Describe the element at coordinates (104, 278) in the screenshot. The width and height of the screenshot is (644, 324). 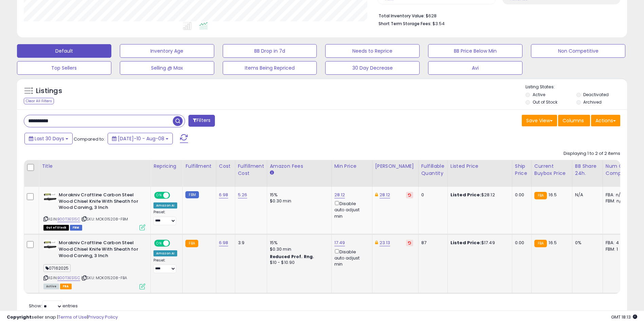
I see `span: | SKU: MOK015208-FBA` at that location.